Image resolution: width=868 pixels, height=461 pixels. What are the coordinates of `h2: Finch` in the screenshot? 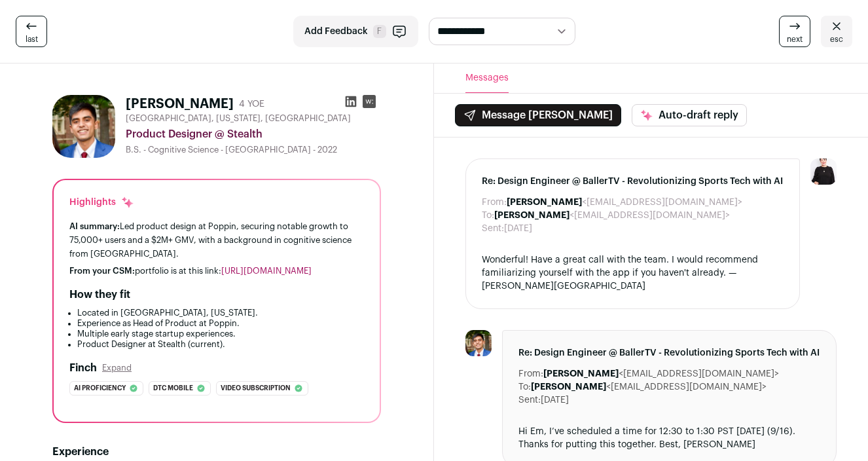 It's located at (83, 368).